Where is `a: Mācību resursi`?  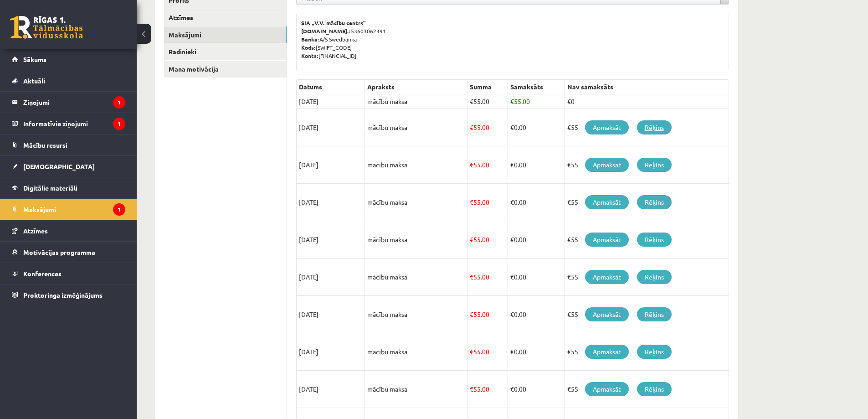
a: Mācību resursi is located at coordinates (68, 145).